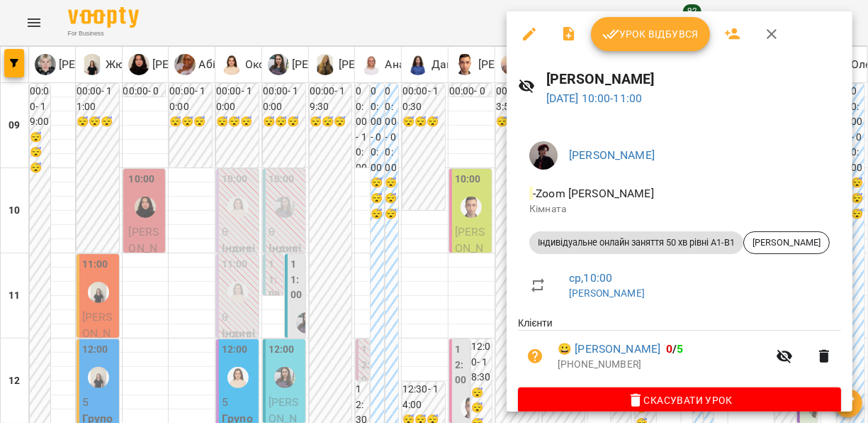 The image size is (868, 423). I want to click on button: Візит ще не сплачено. Додати оплату?, so click(535, 356).